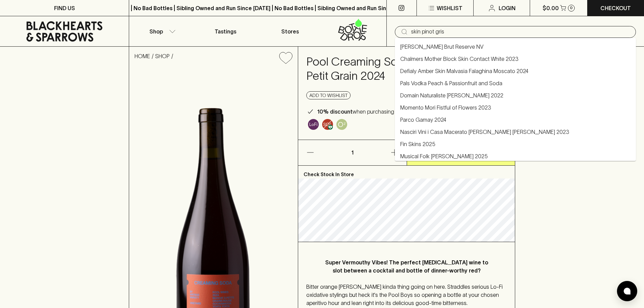 The width and height of the screenshot is (644, 308). Describe the element at coordinates (352, 153) in the screenshot. I see `p: 1` at that location.